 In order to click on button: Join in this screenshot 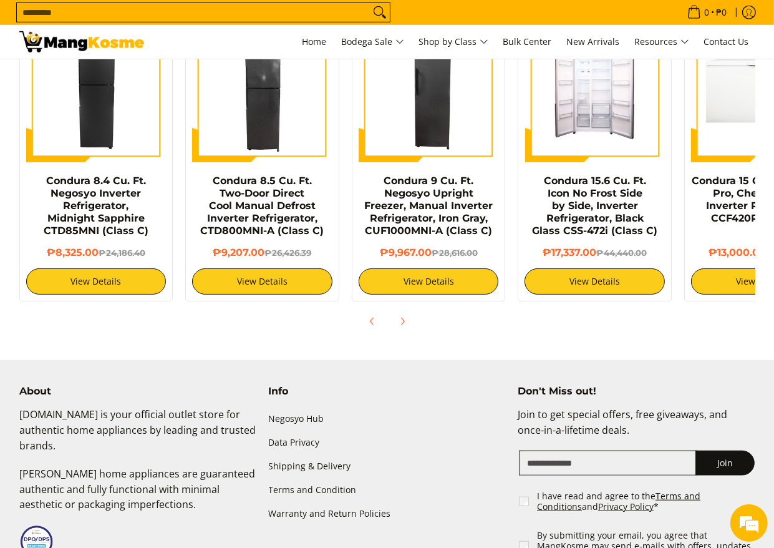, I will do `click(725, 463)`.